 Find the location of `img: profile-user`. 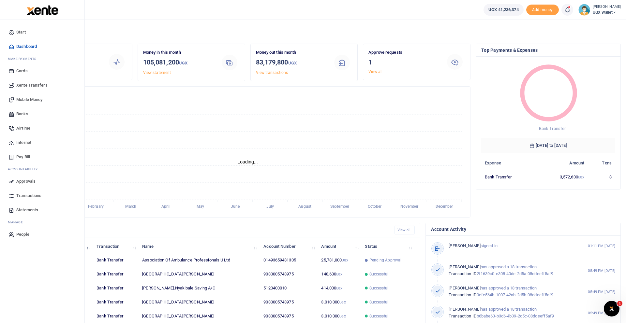

img: profile-user is located at coordinates (584, 10).